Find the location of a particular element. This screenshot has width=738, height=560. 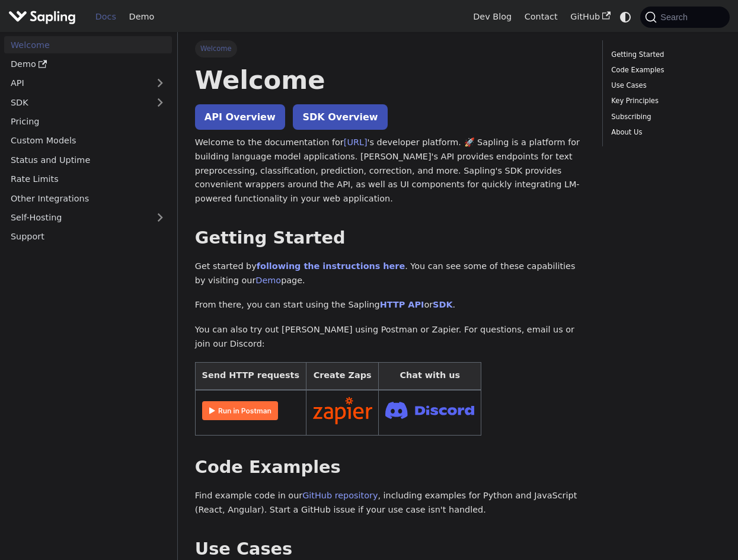

a: Dev Blog is located at coordinates (492, 17).